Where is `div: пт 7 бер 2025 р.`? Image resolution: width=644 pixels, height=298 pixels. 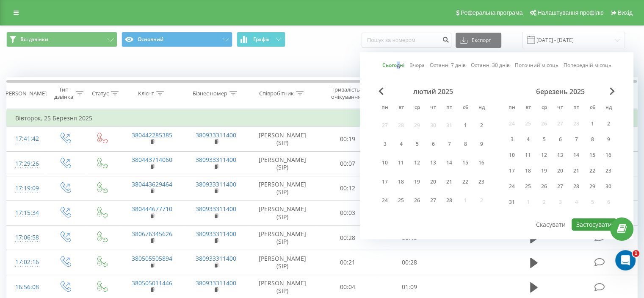 div: пт 7 бер 2025 р. is located at coordinates (576, 140).